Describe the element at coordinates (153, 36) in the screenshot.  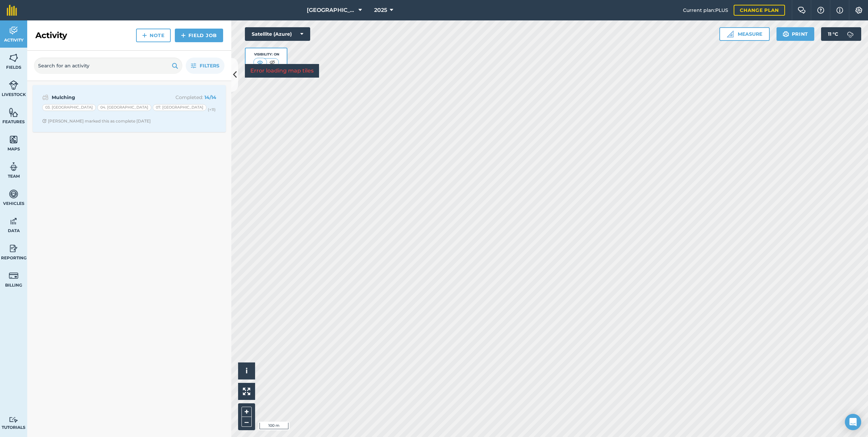
I see `a: Note` at that location.